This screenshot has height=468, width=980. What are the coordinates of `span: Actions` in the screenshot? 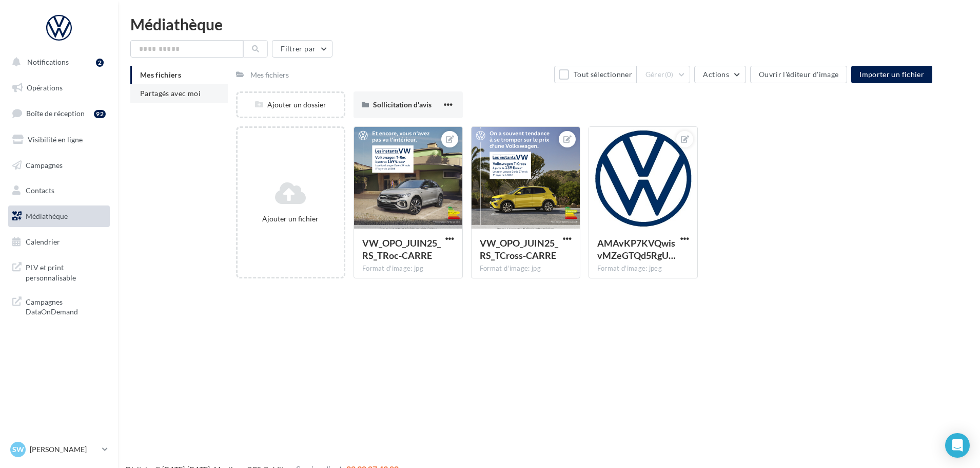 It's located at (716, 74).